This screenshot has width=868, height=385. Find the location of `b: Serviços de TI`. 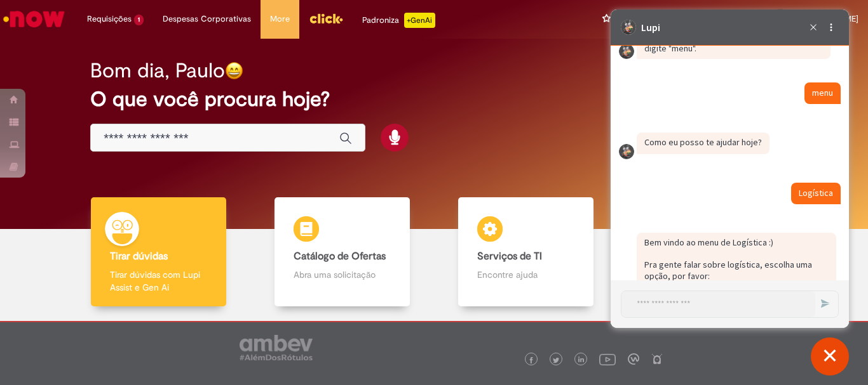

b: Serviços de TI is located at coordinates (510, 256).